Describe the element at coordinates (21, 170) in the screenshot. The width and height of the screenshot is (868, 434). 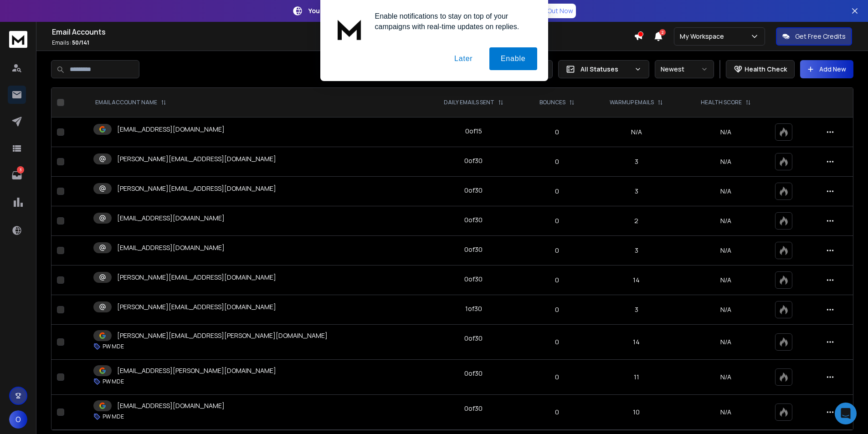
I see `p: 3` at that location.